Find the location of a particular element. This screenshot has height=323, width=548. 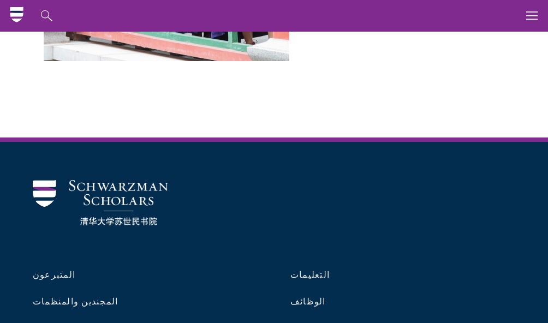

font: المجندين والمنظمات is located at coordinates (75, 302).